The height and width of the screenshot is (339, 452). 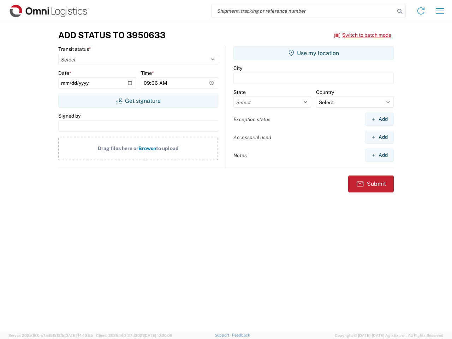 What do you see at coordinates (147, 148) in the screenshot?
I see `span: Browse` at bounding box center [147, 148].